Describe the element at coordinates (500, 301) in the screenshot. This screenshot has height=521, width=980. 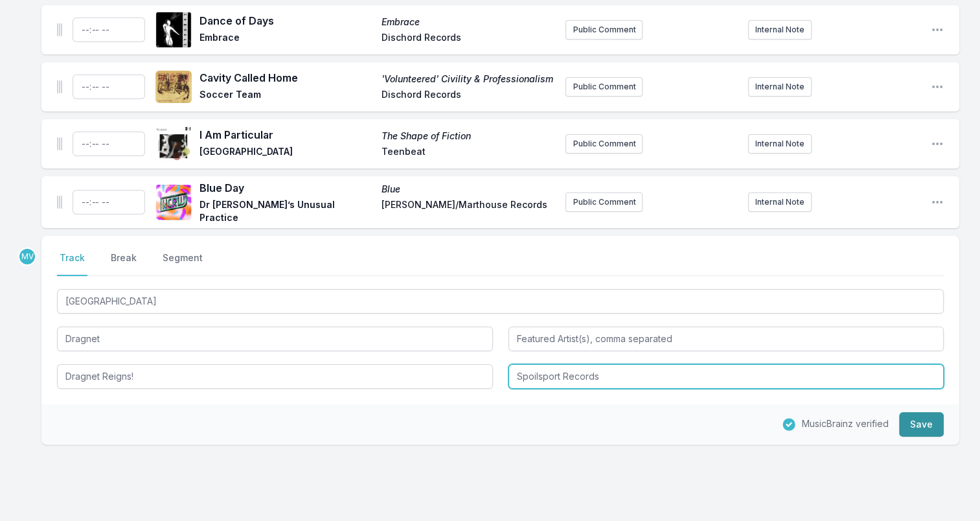
I see `input: Track Title` at that location.